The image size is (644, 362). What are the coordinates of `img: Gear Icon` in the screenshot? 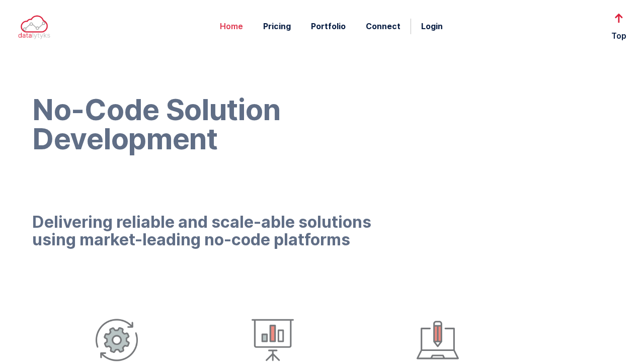 It's located at (117, 340).